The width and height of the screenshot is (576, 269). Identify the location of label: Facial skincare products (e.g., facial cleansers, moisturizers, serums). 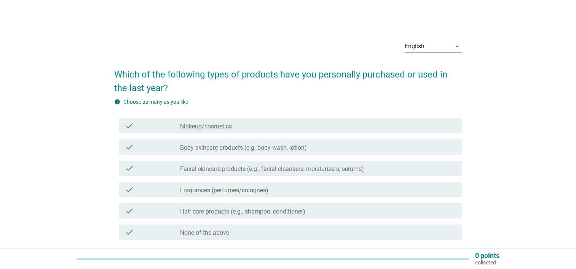
(272, 169).